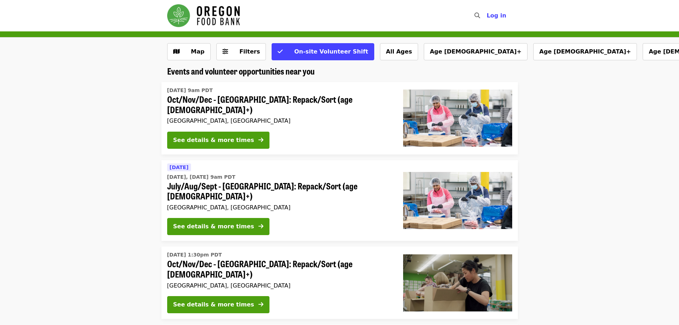 This screenshot has width=679, height=325. I want to click on img: Oct/Nov/Dec - Beaverton: Repack/Sort (age 10+) organized by Oregon Food Bank, so click(458, 118).